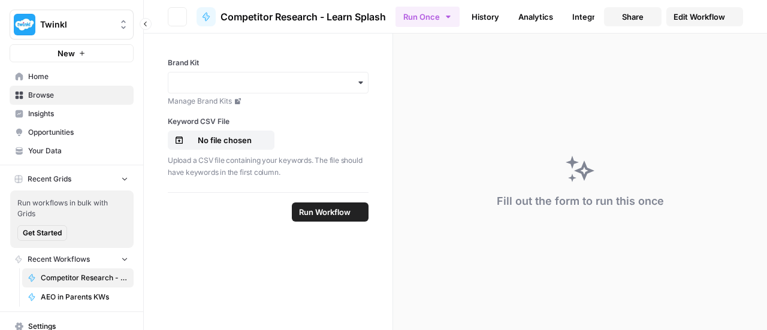 Image resolution: width=767 pixels, height=330 pixels. What do you see at coordinates (42, 233) in the screenshot?
I see `button: Get Started` at bounding box center [42, 233].